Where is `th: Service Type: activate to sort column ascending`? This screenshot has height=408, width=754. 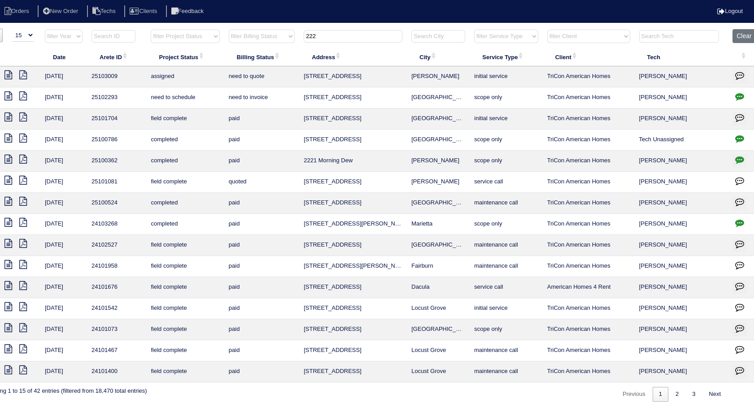 th: Service Type: activate to sort column ascending is located at coordinates (506, 57).